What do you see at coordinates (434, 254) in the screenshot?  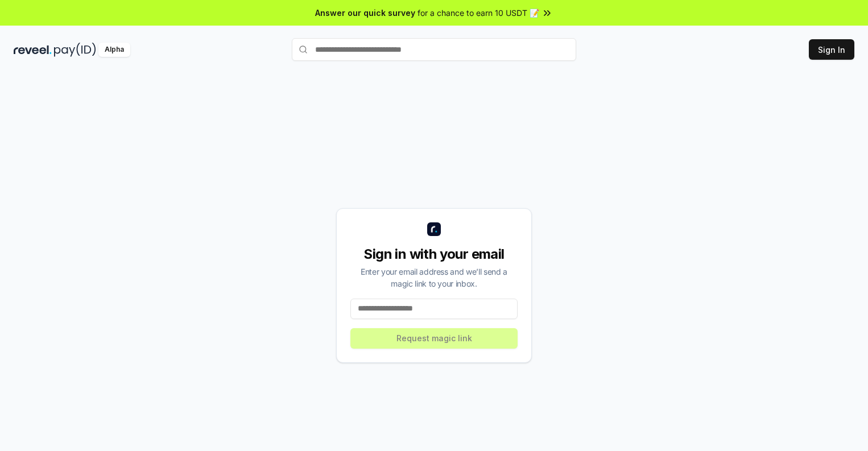 I see `div: Sign in with your email` at bounding box center [434, 254].